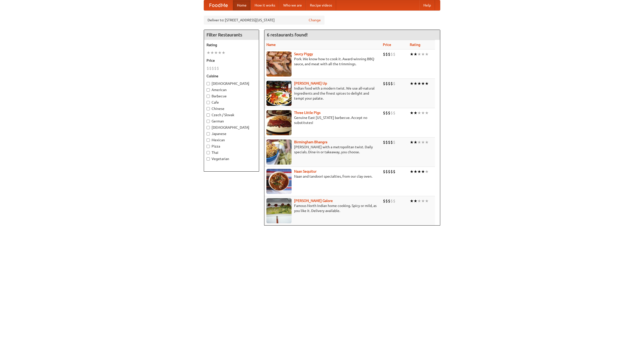 This screenshot has width=644, height=355. I want to click on b: Three Little Pigs, so click(307, 113).